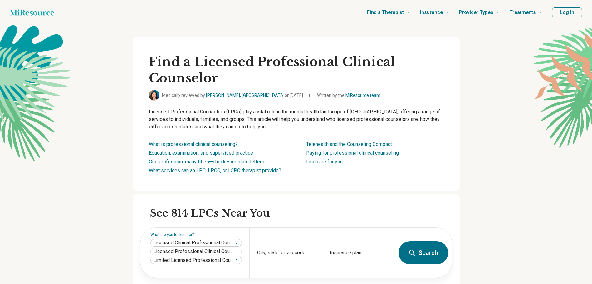 Image resolution: width=592 pixels, height=284 pixels. I want to click on a: Home page, so click(32, 12).